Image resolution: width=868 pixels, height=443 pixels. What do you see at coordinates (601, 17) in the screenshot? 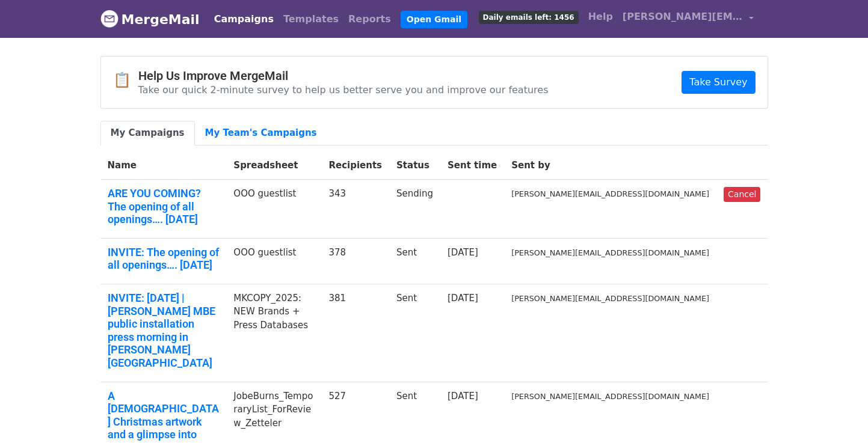
I see `a: Help` at bounding box center [601, 17].